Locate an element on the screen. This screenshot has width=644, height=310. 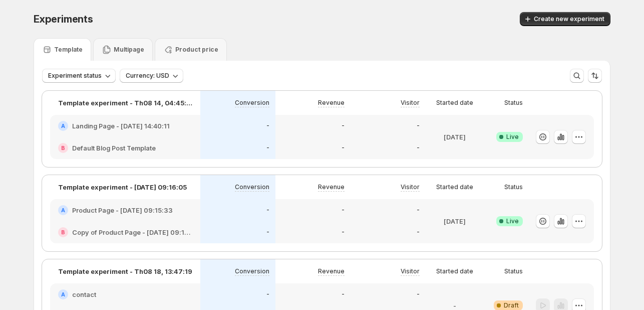
p: Template is located at coordinates (68, 50).